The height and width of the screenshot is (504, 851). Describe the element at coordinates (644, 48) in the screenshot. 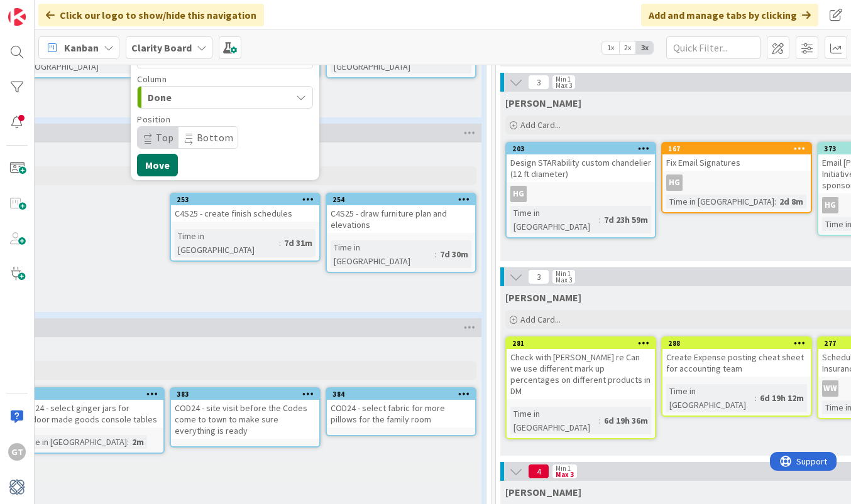

I see `span: 3x` at that location.